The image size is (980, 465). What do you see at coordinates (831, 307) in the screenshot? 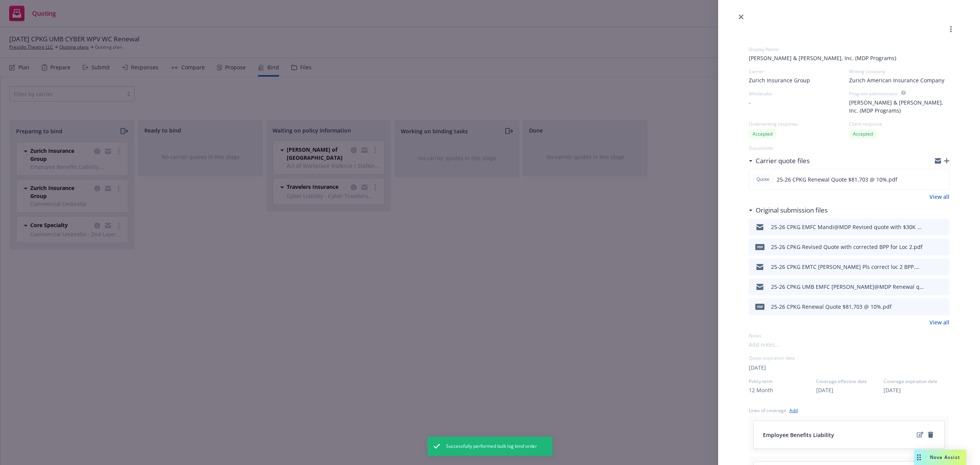
I see `div: 25-26 CPKG Renewal Quote $81,703 @ 10%.pdf` at bounding box center [831, 307].